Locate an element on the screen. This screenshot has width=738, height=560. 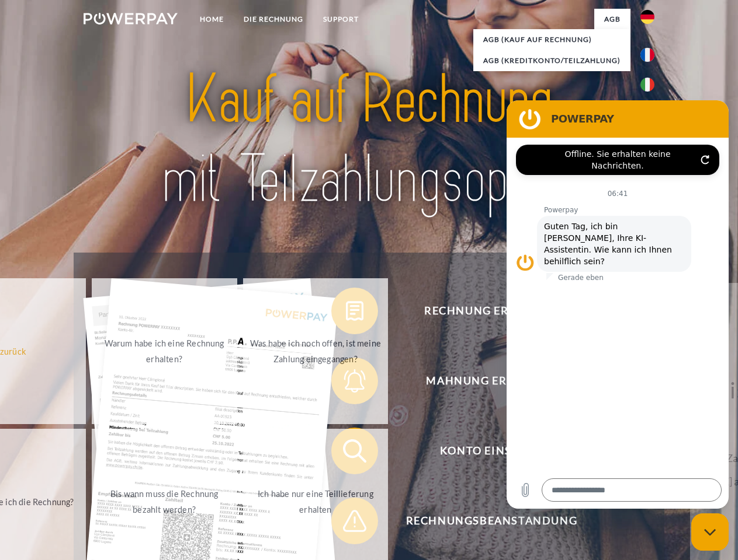
img: de is located at coordinates (647, 17).